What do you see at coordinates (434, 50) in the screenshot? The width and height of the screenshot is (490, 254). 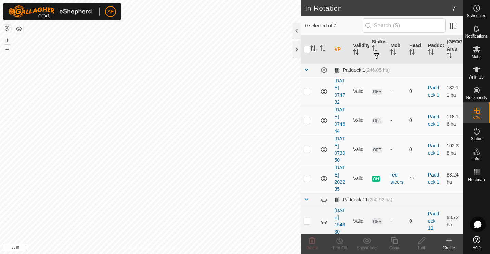 I see `th: Paddock` at bounding box center [434, 50].